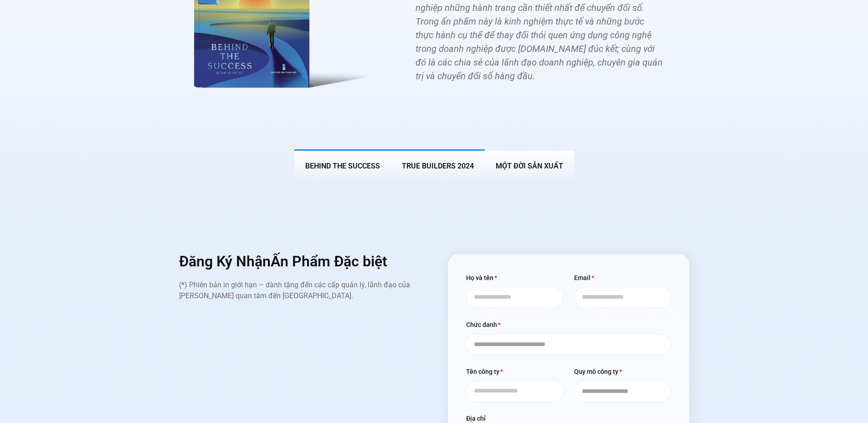 This screenshot has height=423, width=868. I want to click on span: True Builders 2024, so click(438, 166).